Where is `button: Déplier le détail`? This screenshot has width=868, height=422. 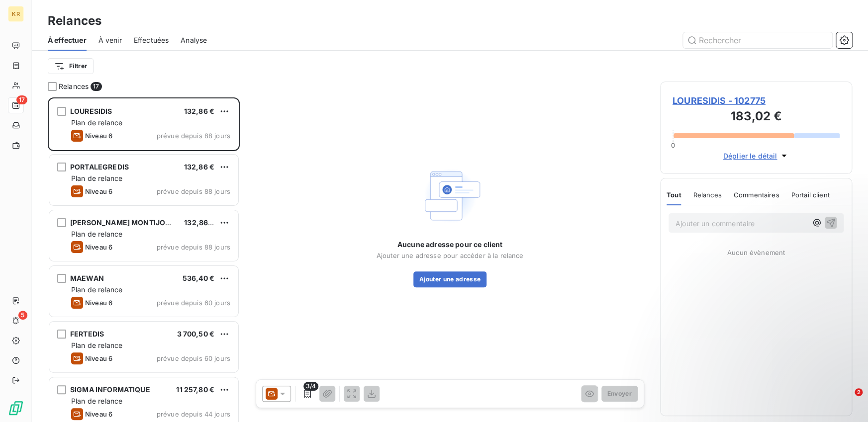
button: Déplier le détail is located at coordinates (756, 156).